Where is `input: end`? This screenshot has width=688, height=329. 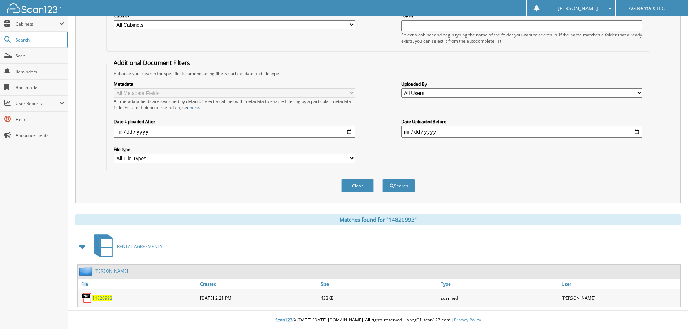 input: end is located at coordinates (522, 132).